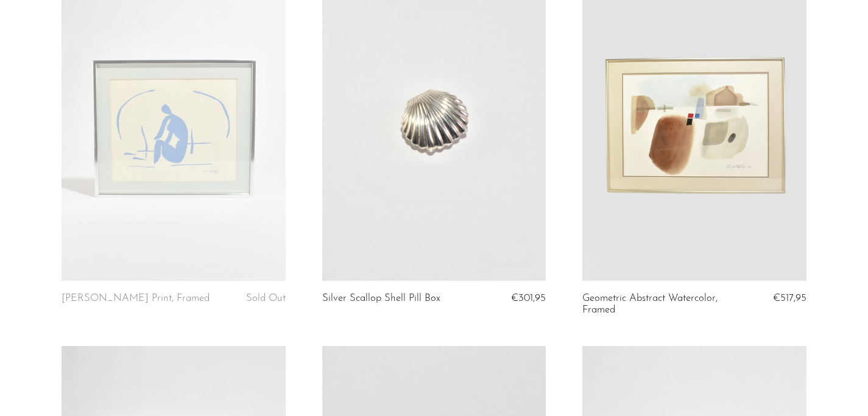 This screenshot has width=868, height=416. Describe the element at coordinates (528, 297) in the screenshot. I see `span: €301,95` at that location.